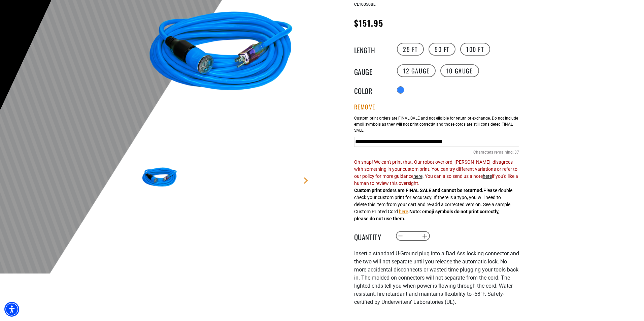 The width and height of the screenshot is (644, 321). Describe the element at coordinates (371, 90) in the screenshot. I see `legend: Color` at that location.